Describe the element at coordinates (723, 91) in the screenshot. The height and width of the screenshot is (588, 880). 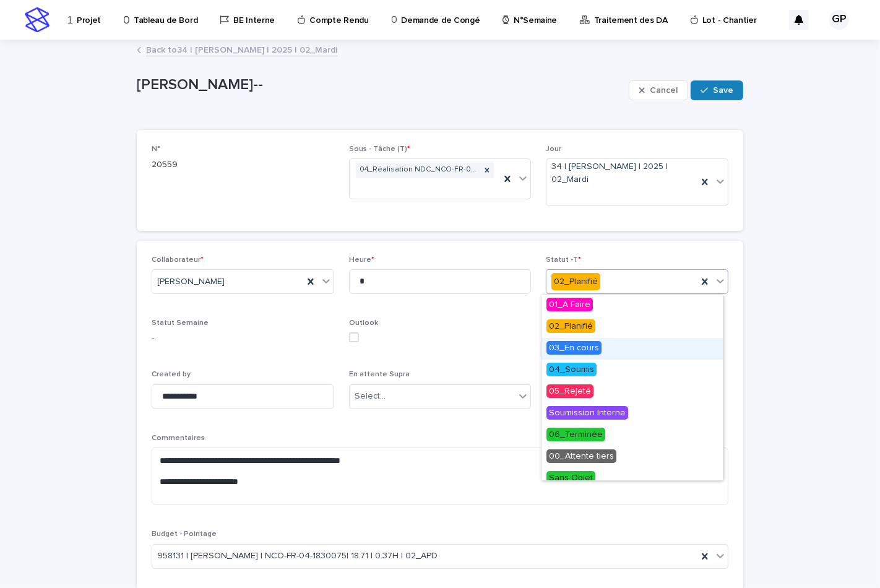
I see `span: Save` at that location.